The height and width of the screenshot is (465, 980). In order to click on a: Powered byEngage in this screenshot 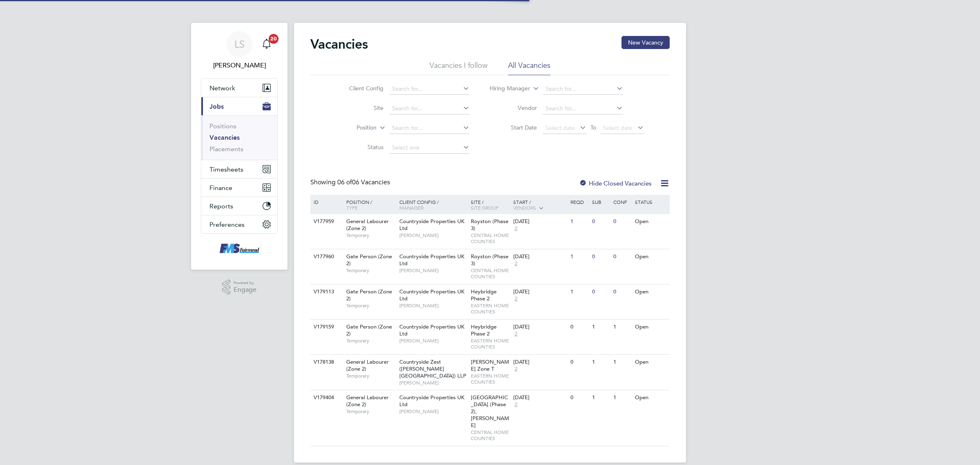, I will do `click(239, 287)`.